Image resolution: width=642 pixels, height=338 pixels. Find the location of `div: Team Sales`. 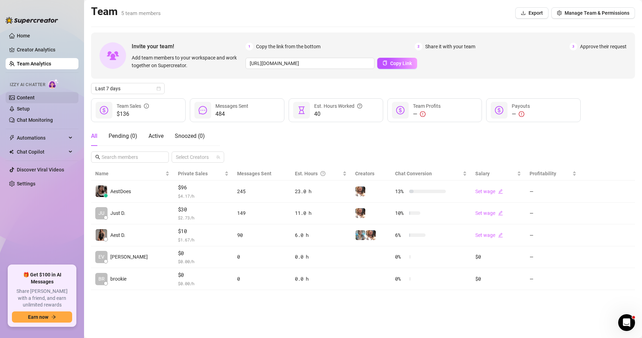

div: Team Sales is located at coordinates (133, 106).